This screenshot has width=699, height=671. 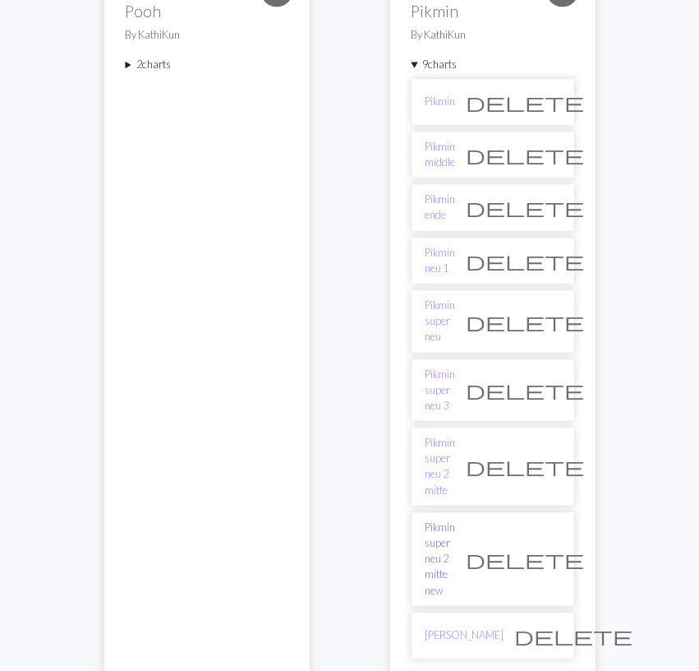 What do you see at coordinates (440, 207) in the screenshot?
I see `a: Pikmin ende` at bounding box center [440, 207].